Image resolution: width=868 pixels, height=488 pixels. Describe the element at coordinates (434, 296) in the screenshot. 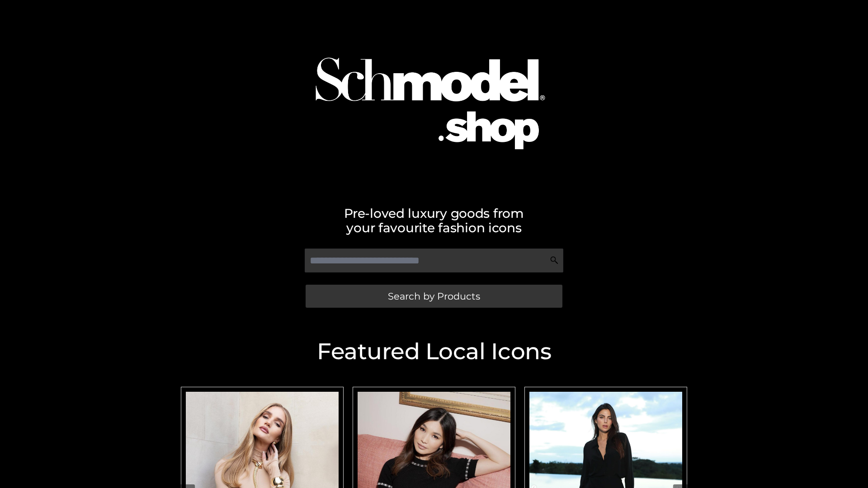

I see `a: Search by Products` at that location.